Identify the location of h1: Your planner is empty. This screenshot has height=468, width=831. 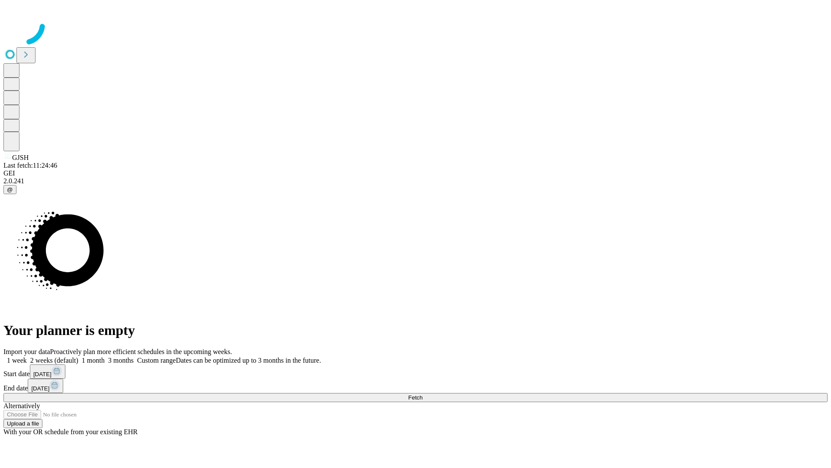
(416, 330).